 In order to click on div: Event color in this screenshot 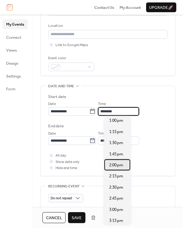, I will do `click(71, 58)`.